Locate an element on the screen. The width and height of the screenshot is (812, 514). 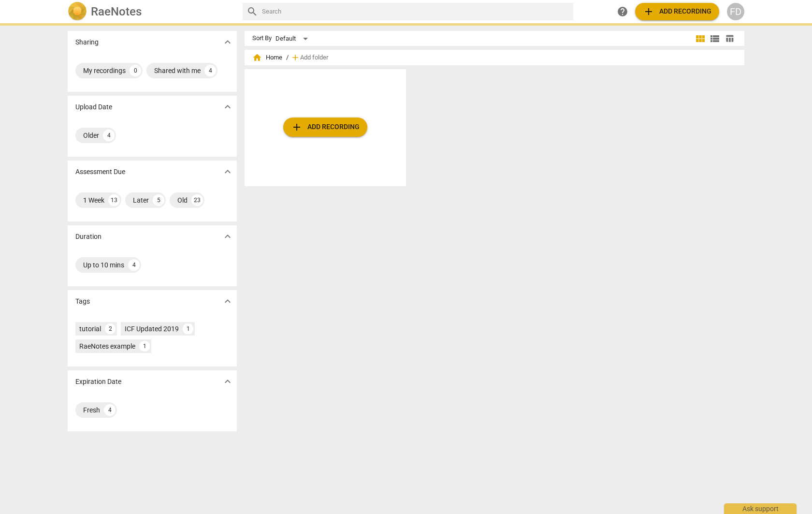
p: Tags is located at coordinates (83, 301).